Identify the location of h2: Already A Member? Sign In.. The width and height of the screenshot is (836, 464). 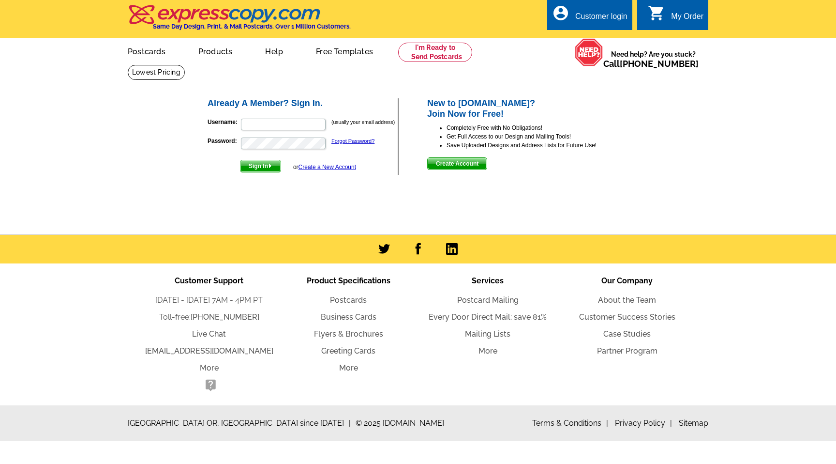
(303, 104).